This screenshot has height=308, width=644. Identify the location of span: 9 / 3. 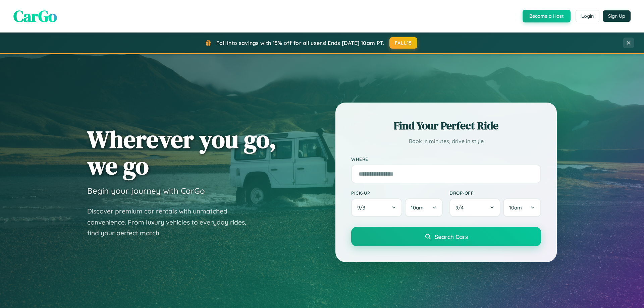
(363, 207).